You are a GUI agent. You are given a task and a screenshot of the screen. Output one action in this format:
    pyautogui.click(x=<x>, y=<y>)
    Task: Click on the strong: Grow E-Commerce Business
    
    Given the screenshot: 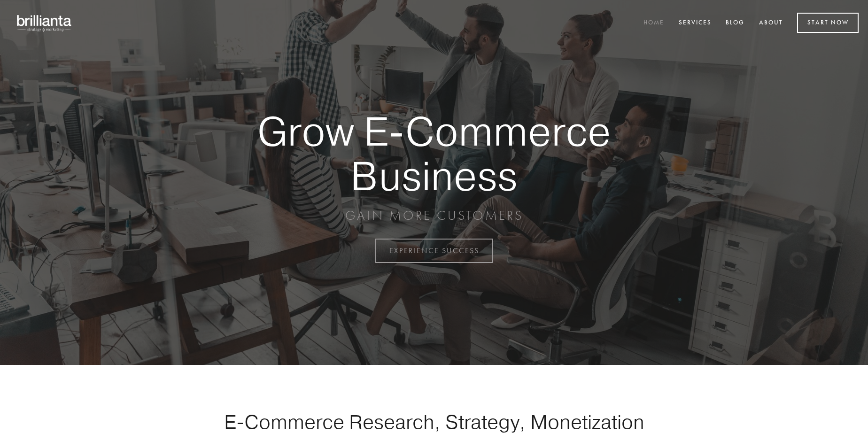 What is the action you would take?
    pyautogui.click(x=434, y=153)
    